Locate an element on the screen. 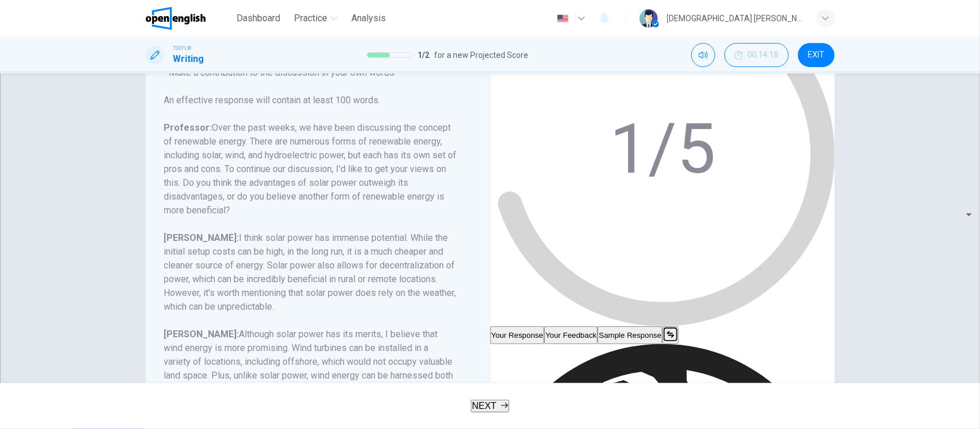  button: Sample Response is located at coordinates (630, 335).